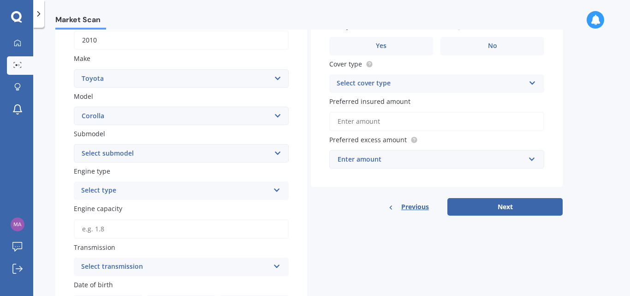 The image size is (630, 296). Describe the element at coordinates (390, 26) in the screenshot. I see `span: Does your vehicle have an immobiliser?` at that location.